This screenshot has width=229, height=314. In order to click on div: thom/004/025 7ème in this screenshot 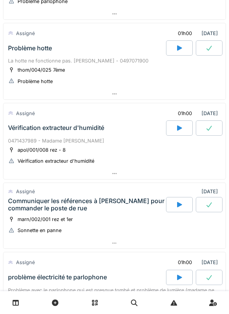, I will do `click(41, 70)`.